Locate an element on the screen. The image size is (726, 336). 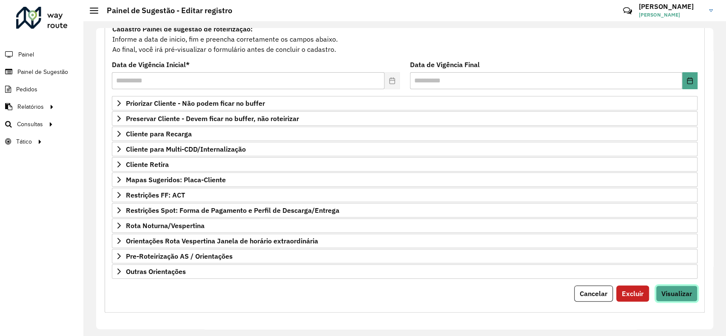
span: Restrições Spot: Forma de Pagamento e Perfil de Descarga/Entrega is located at coordinates (233, 210).